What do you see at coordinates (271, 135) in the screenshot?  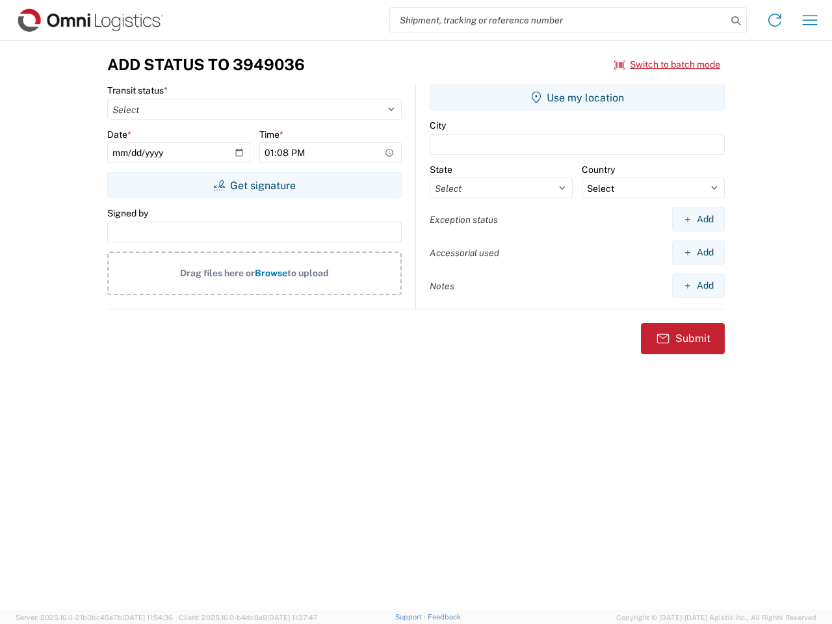 I see `label: Time` at bounding box center [271, 135].